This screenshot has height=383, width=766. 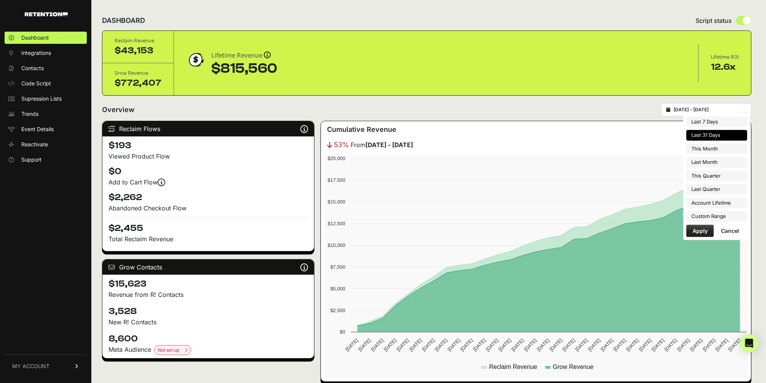 I want to click on li: Last Quarter, so click(x=717, y=189).